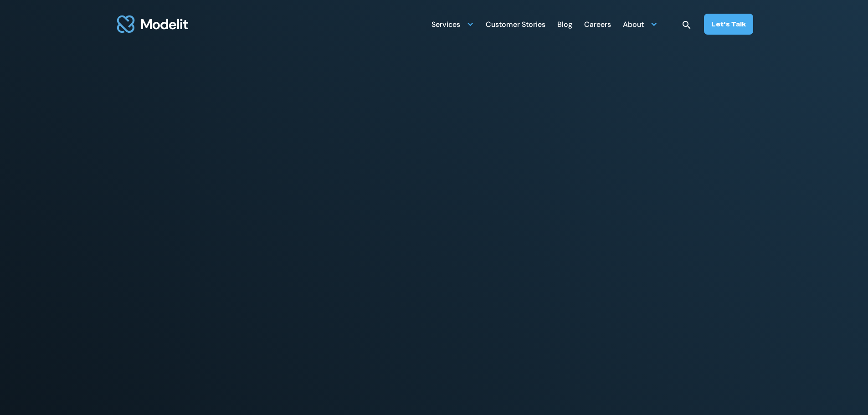 The image size is (868, 415). What do you see at coordinates (598, 25) in the screenshot?
I see `div: Careers` at bounding box center [598, 25].